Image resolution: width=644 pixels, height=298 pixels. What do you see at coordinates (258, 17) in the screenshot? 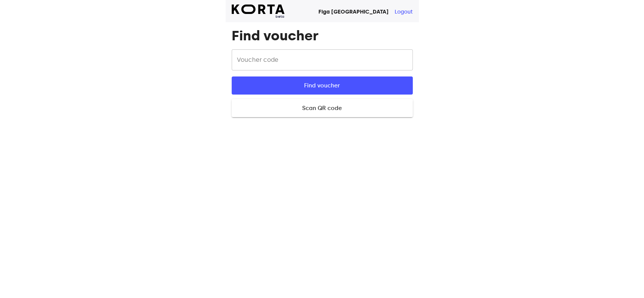
I see `span: beta` at bounding box center [258, 17].